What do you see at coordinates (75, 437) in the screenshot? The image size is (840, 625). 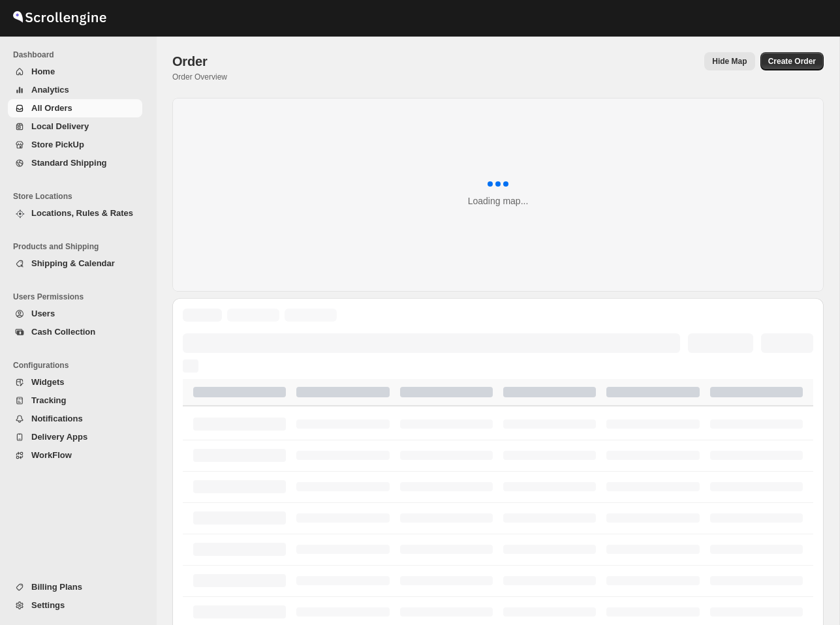 I see `button: Delivery Apps` at bounding box center [75, 437].